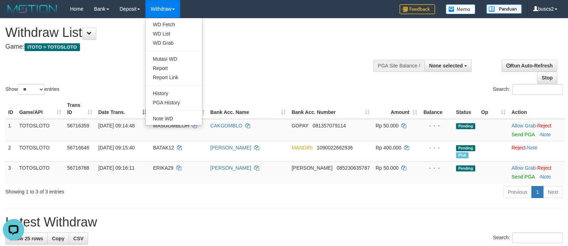  I want to click on label: Show entries, so click(32, 90).